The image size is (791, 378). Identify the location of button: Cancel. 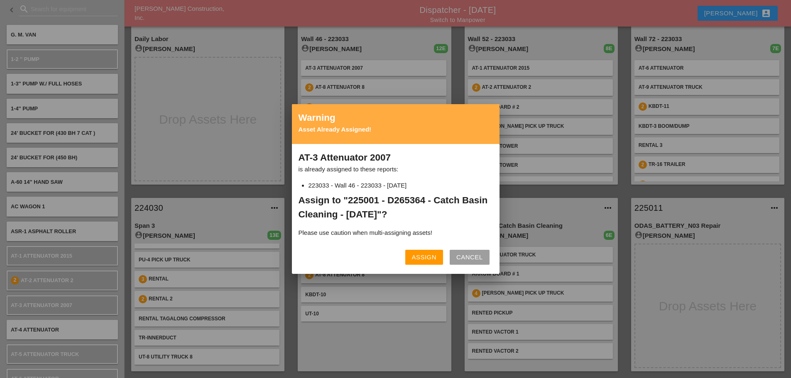
(470, 258).